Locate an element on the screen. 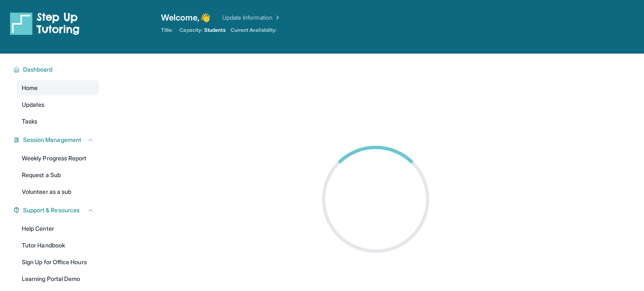 This screenshot has width=644, height=291. a: Update Information is located at coordinates (252, 18).